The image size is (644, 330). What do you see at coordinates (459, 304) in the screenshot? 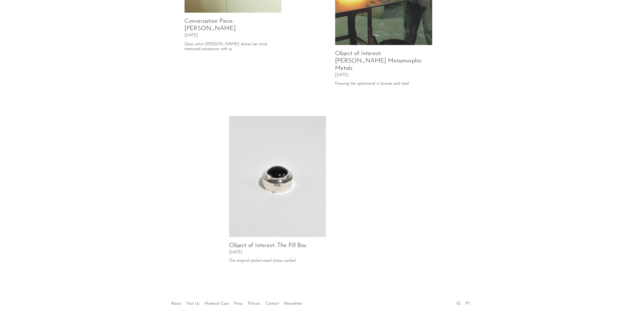
I see `a: IG` at bounding box center [459, 304].